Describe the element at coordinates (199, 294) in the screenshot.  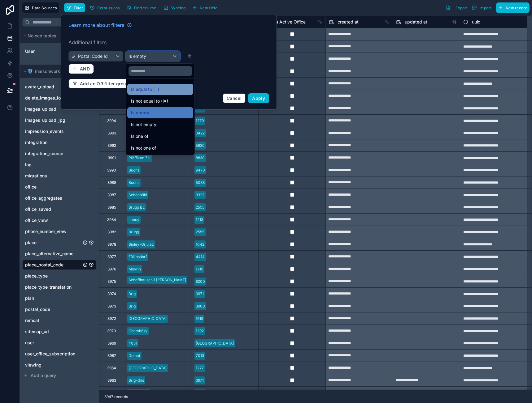
I see `div: 3971` at that location.